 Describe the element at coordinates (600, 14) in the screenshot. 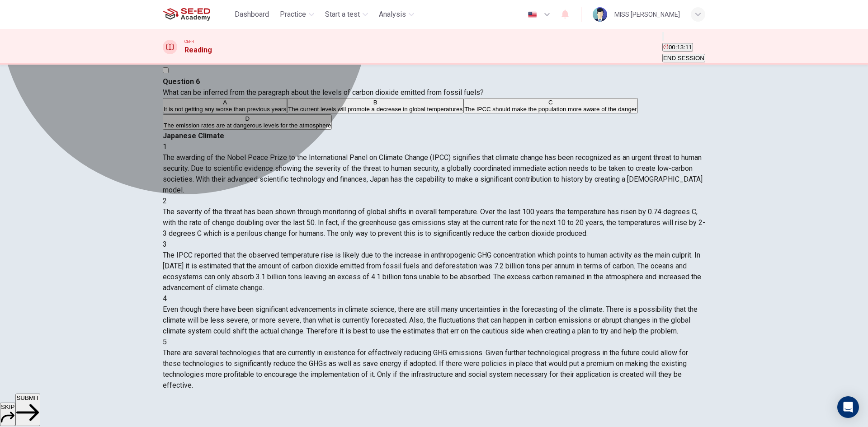

I see `img: Profile picture` at that location.